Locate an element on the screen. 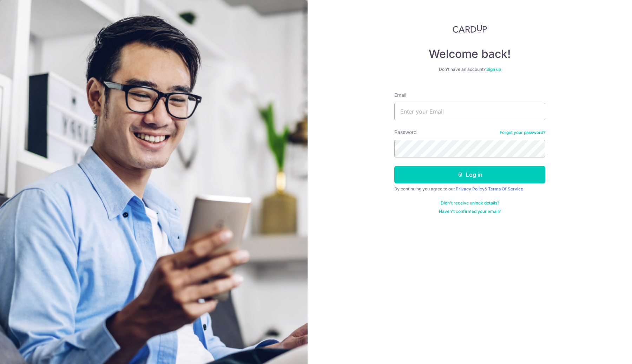 Image resolution: width=632 pixels, height=364 pixels. div: By continuing you agree to our & is located at coordinates (469, 189).